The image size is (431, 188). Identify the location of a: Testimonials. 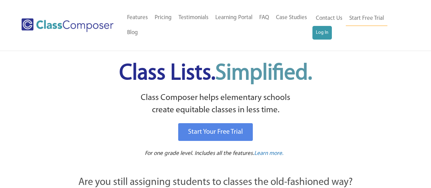
(194, 18).